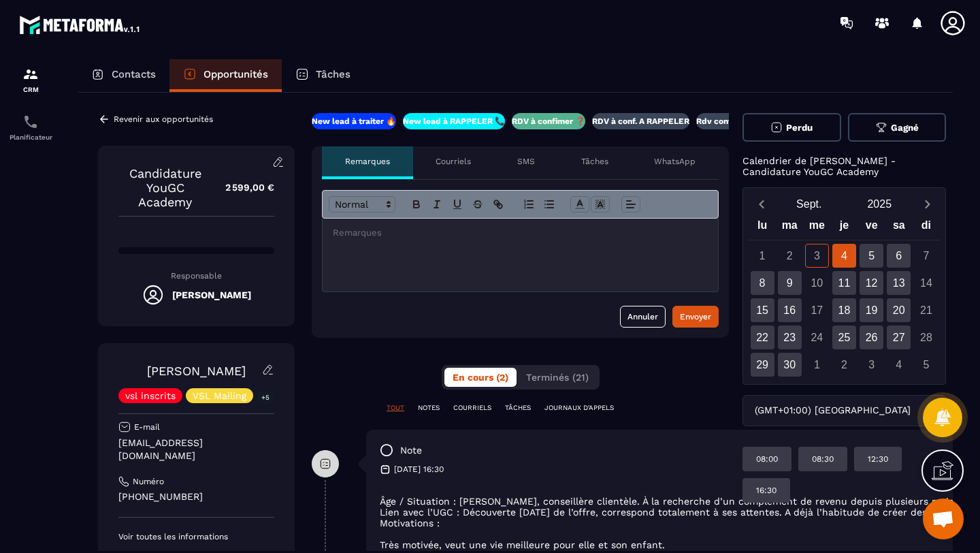 This screenshot has width=980, height=553. What do you see at coordinates (695, 316) in the screenshot?
I see `div: Envoyer` at bounding box center [695, 316].